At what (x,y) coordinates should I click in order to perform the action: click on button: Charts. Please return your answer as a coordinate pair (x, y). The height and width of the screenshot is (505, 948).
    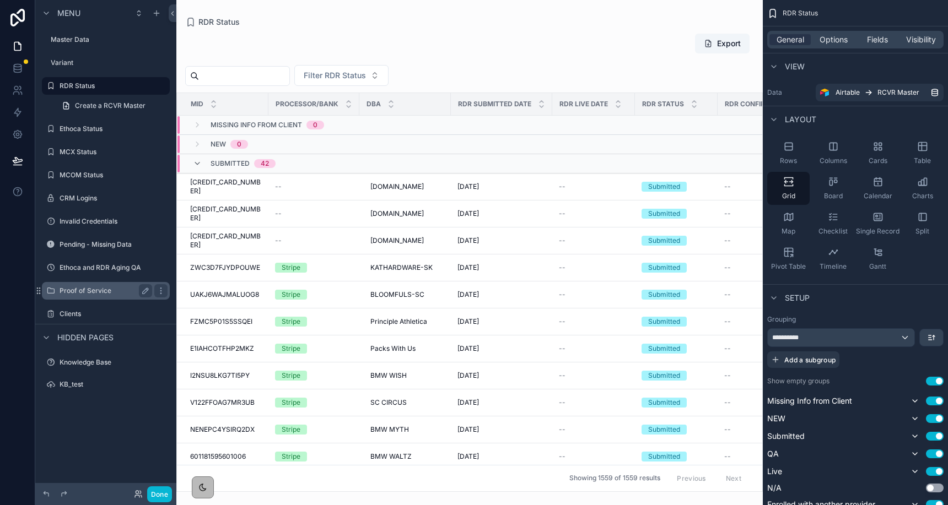
    Looking at the image, I should click on (922, 188).